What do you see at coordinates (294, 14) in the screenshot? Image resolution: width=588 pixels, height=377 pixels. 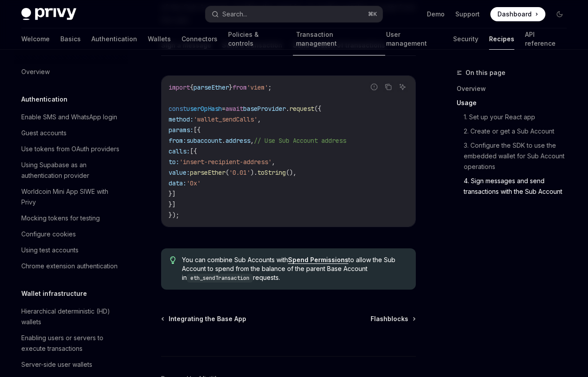 I see `button: Search...⌘K` at bounding box center [294, 14].